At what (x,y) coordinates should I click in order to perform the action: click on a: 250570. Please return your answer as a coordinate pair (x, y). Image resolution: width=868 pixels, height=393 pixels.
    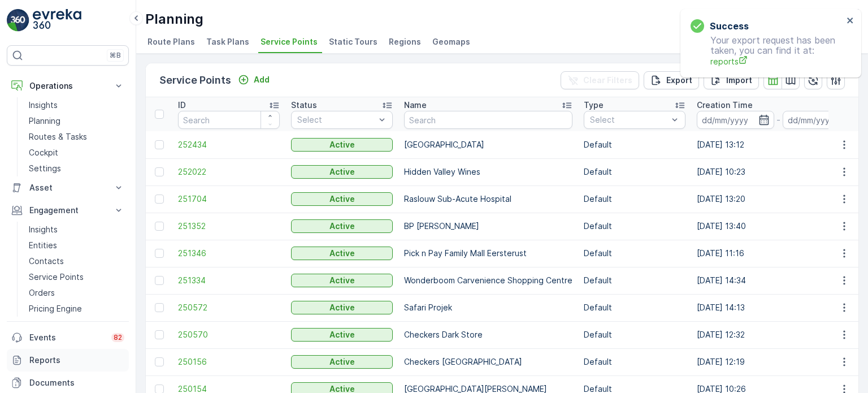
    Looking at the image, I should click on (229, 335).